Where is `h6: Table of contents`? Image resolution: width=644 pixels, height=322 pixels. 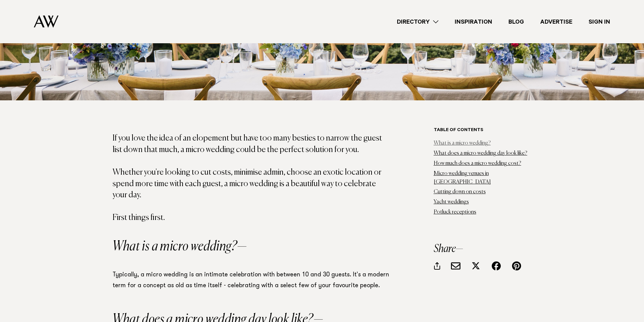
h6: Table of contents is located at coordinates (482, 131).